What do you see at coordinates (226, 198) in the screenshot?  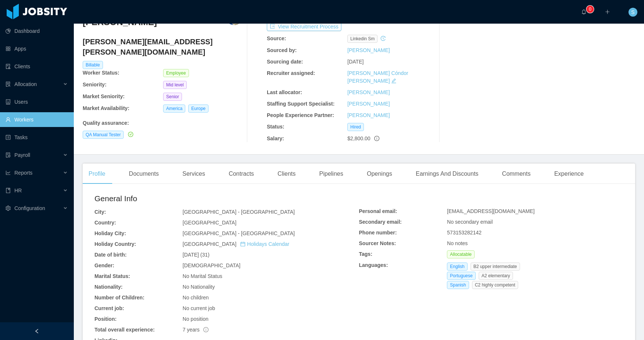 I see `h2: General Info` at bounding box center [226, 198].